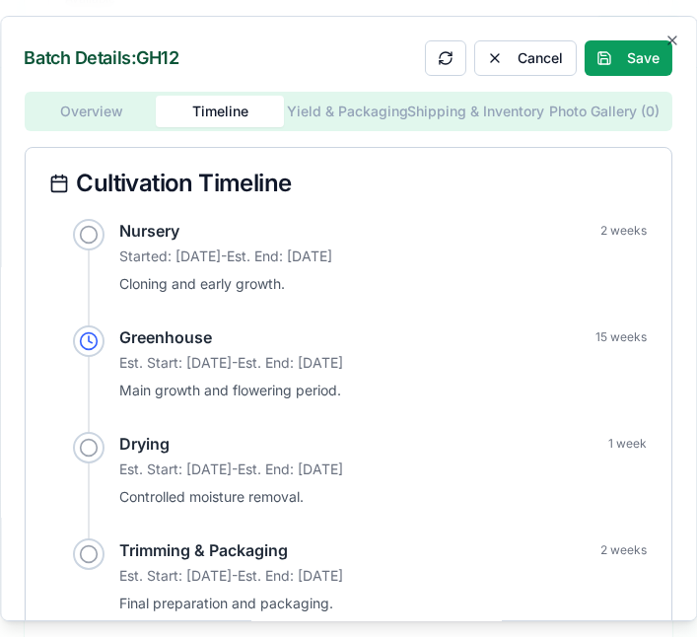 The height and width of the screenshot is (637, 697). Describe the element at coordinates (348, 183) in the screenshot. I see `div: Cultivation Timeline` at that location.